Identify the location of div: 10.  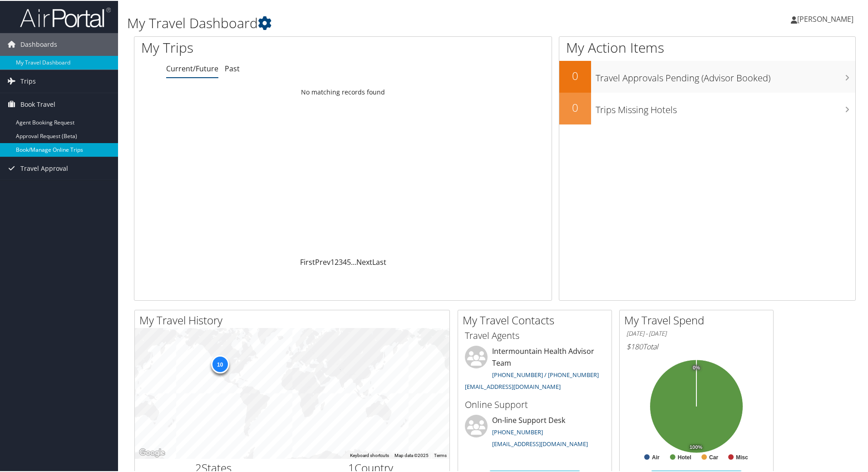
(220, 364).